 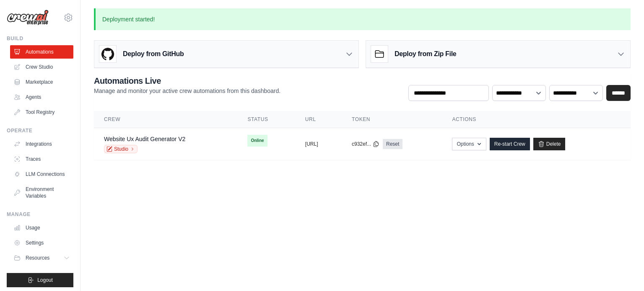 What do you see at coordinates (41, 193) in the screenshot?
I see `a: Environment Variables` at bounding box center [41, 193].